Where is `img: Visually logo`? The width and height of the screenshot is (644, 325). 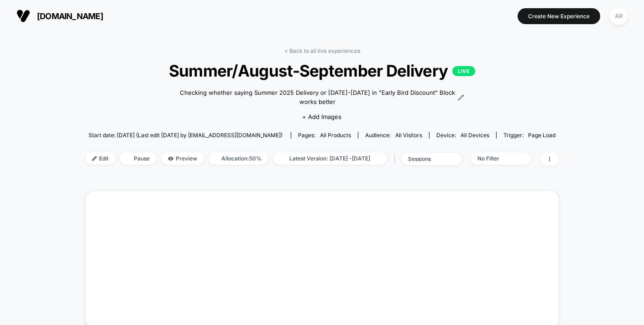 img: Visually logo is located at coordinates (23, 16).